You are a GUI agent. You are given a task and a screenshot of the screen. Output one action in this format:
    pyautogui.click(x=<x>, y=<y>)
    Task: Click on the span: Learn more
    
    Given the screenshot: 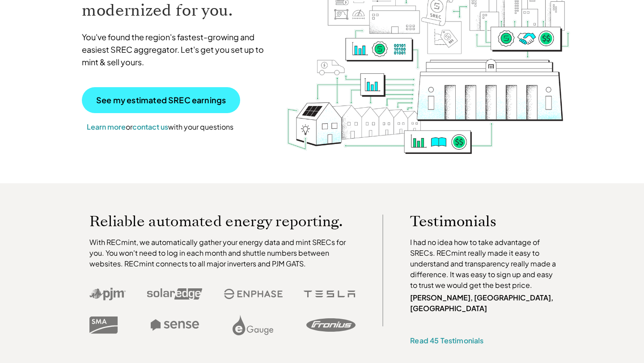 What is the action you would take?
    pyautogui.click(x=106, y=126)
    